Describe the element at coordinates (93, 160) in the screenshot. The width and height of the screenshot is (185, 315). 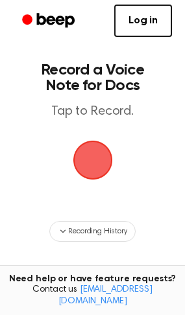
I see `button: Beep Logo` at that location.